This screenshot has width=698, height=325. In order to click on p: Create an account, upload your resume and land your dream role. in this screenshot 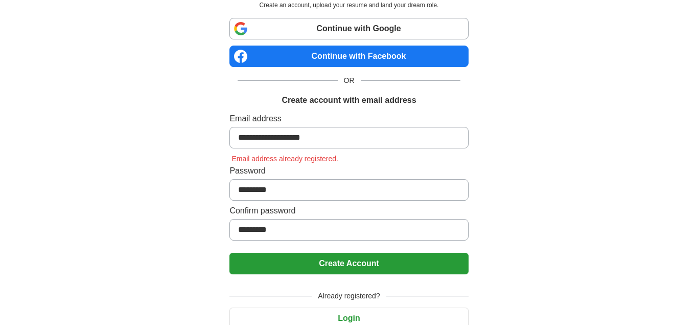, I will do `click(349, 5)`.